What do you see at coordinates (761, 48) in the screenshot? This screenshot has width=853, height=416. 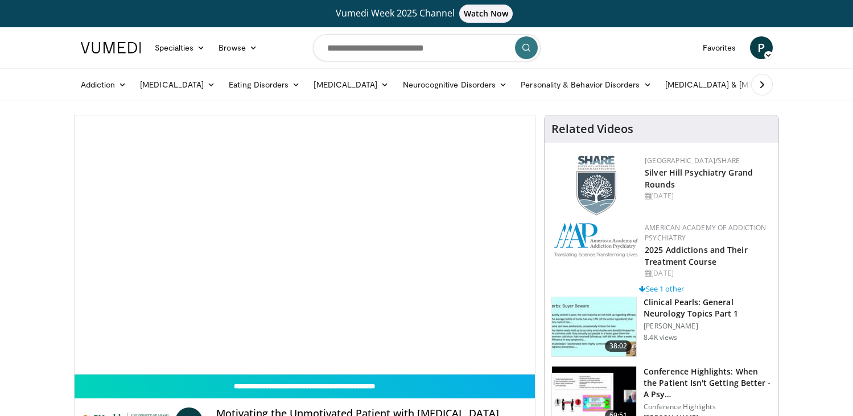 I see `span: P` at bounding box center [761, 48].